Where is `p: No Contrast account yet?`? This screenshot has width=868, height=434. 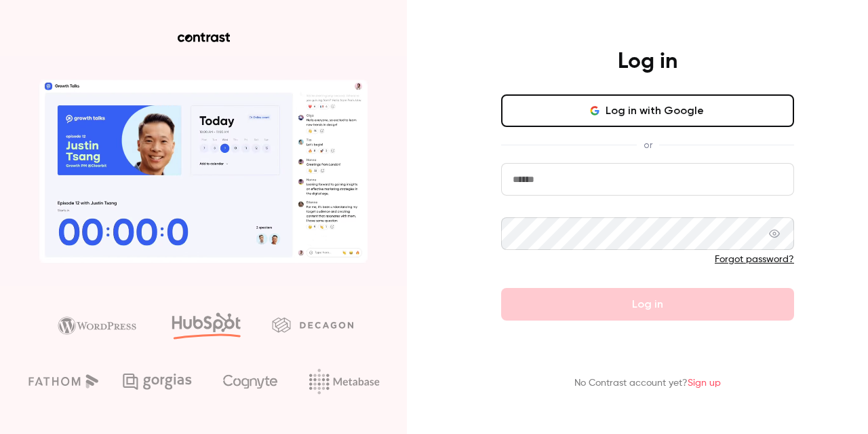
p: No Contrast account yet? is located at coordinates (647, 383).